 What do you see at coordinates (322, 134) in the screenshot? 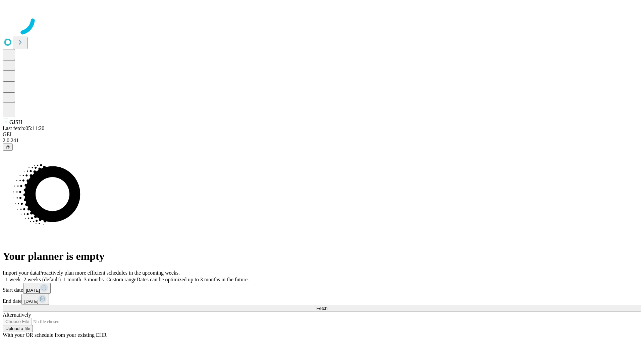
I see `div: GEI` at bounding box center [322, 134].